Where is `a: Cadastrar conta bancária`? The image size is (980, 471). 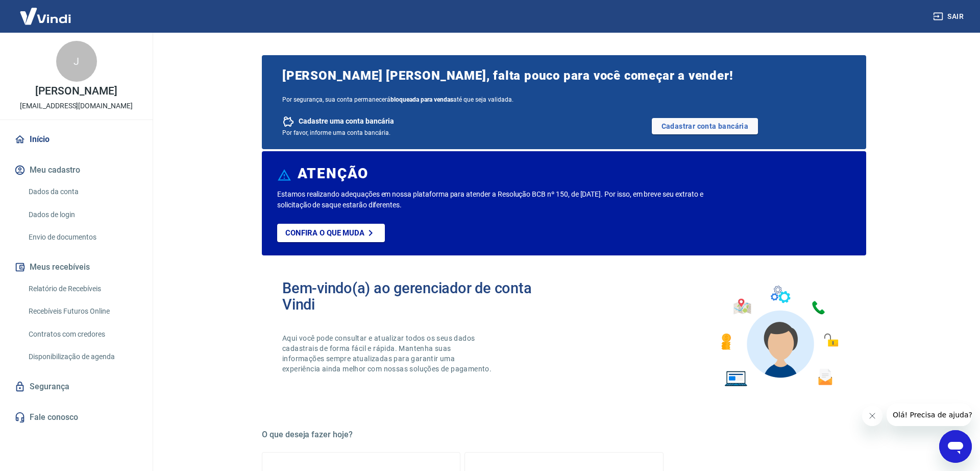 a: Cadastrar conta bancária is located at coordinates (705, 126).